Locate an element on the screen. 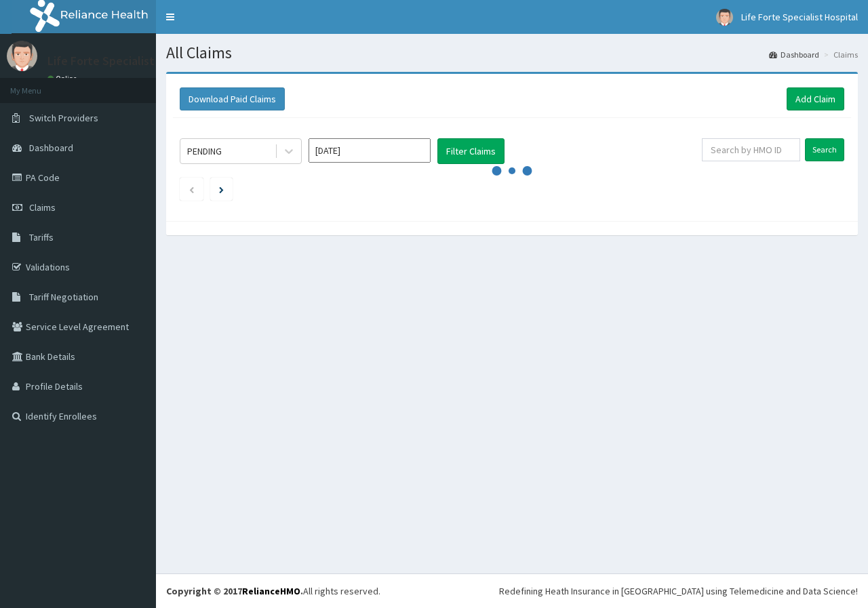  div: PENDING is located at coordinates (204, 151).